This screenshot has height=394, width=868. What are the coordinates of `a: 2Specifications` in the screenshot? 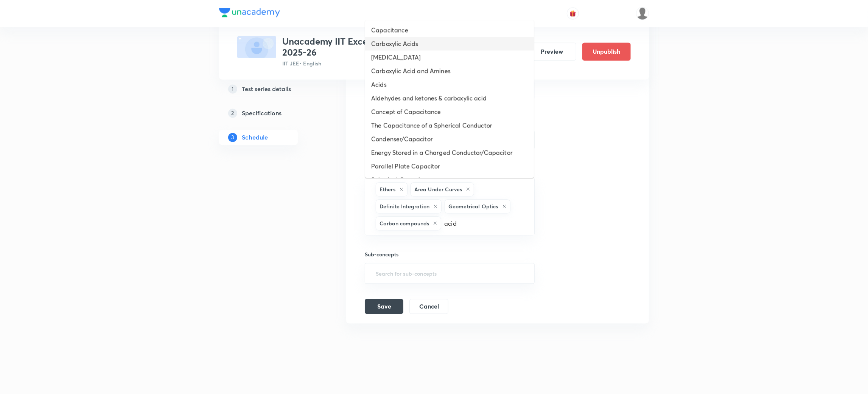 It's located at (271, 113).